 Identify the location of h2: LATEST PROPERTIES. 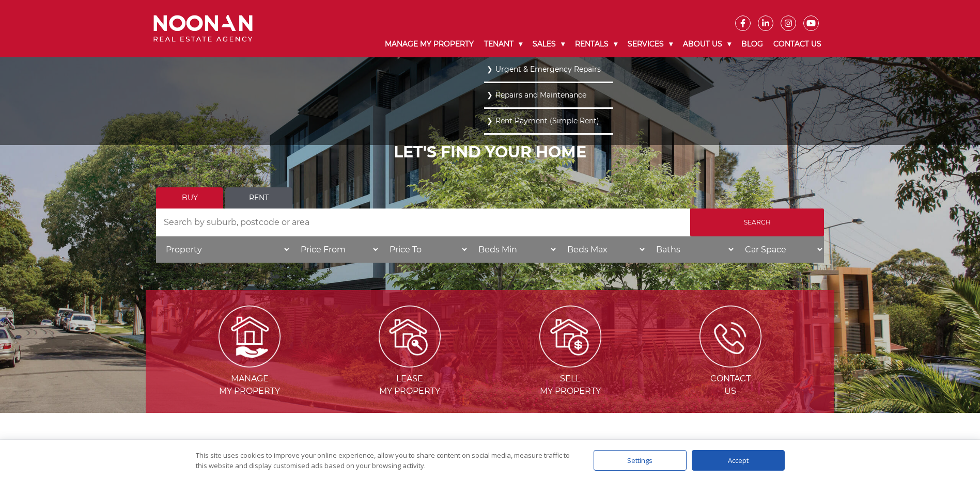
(490, 448).